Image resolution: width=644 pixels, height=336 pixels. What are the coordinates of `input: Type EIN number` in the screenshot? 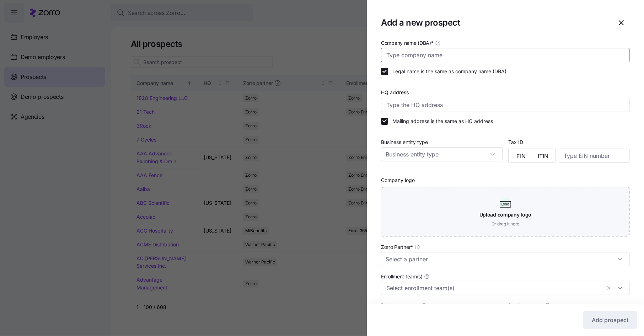 It's located at (594, 156).